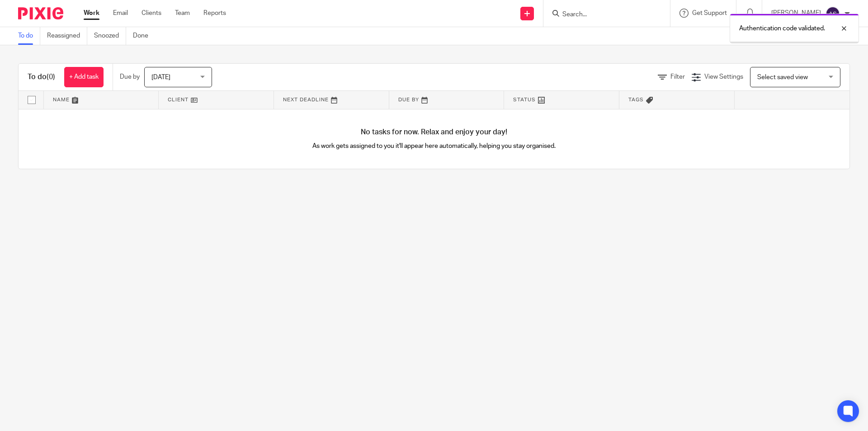 The height and width of the screenshot is (431, 868). Describe the element at coordinates (50, 77) in the screenshot. I see `span: (0)` at that location.